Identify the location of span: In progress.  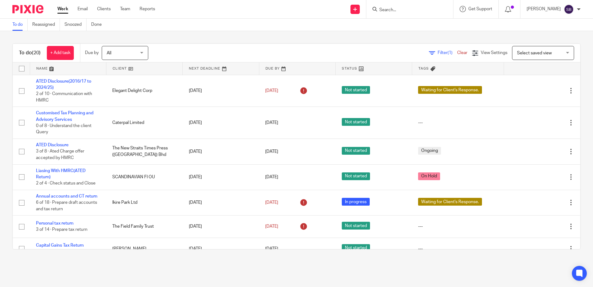
(356, 201).